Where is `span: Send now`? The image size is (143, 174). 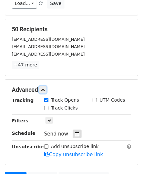
span: Send now is located at coordinates (56, 134).